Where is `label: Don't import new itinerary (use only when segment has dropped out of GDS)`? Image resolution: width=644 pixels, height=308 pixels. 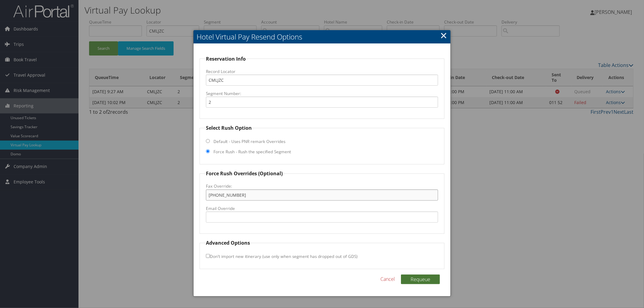 label: Don't import new itinerary (use only when segment has dropped out of GDS) is located at coordinates (282, 256).